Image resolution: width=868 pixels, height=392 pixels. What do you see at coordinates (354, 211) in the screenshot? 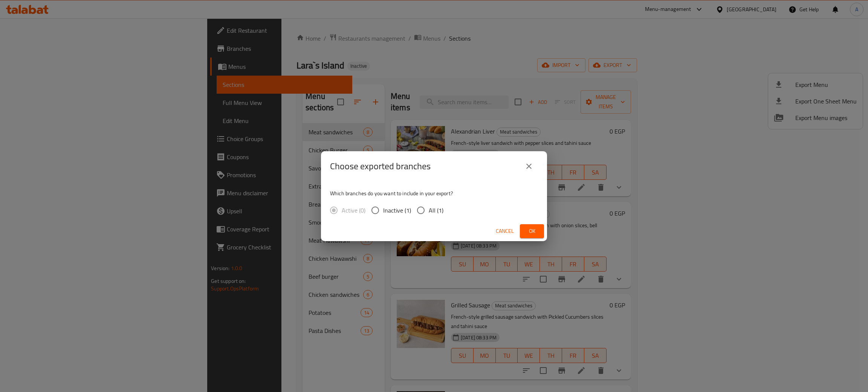
I see `span: Active (0)` at bounding box center [354, 211].